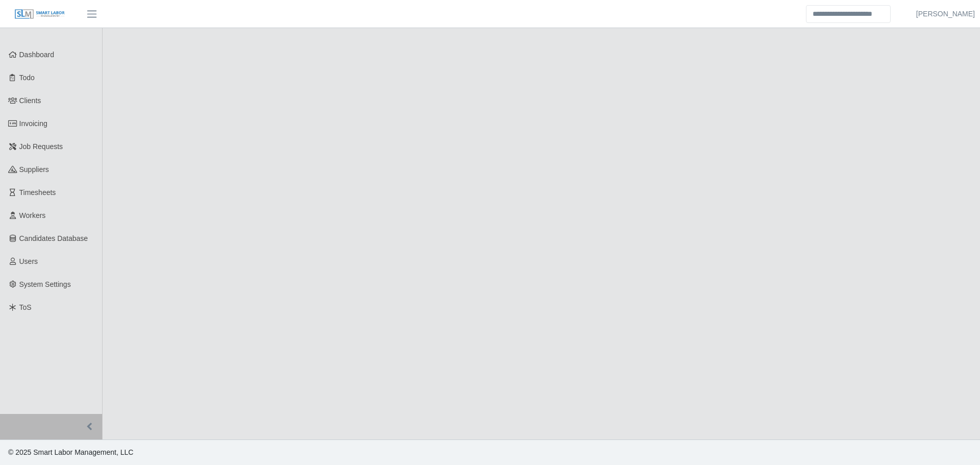  What do you see at coordinates (45, 284) in the screenshot?
I see `span: System Settings` at bounding box center [45, 284].